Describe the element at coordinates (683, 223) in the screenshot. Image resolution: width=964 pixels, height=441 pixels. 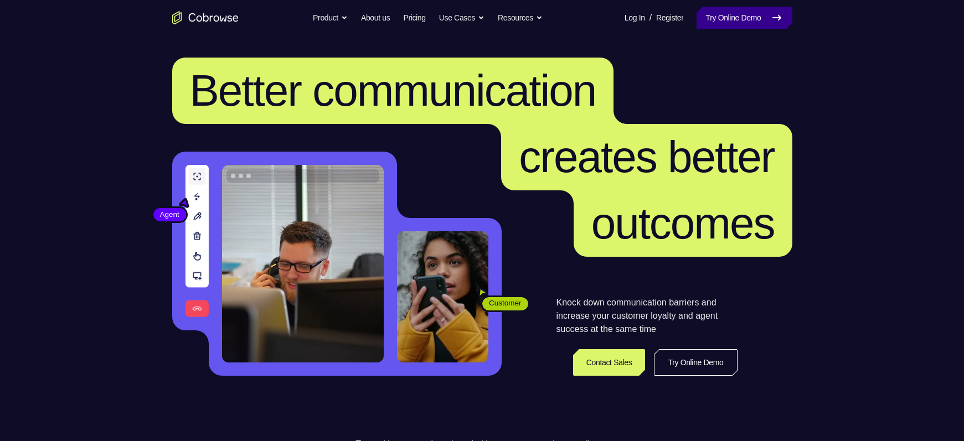
I see `span: outcomes` at that location.